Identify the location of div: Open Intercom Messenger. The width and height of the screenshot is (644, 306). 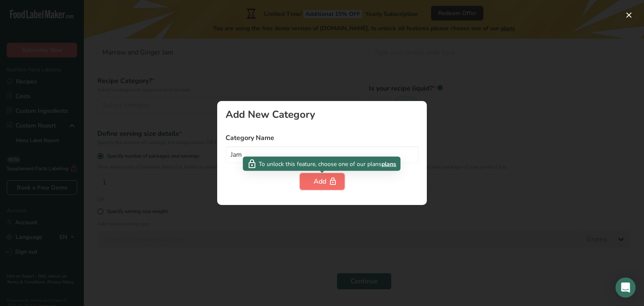
(625, 288).